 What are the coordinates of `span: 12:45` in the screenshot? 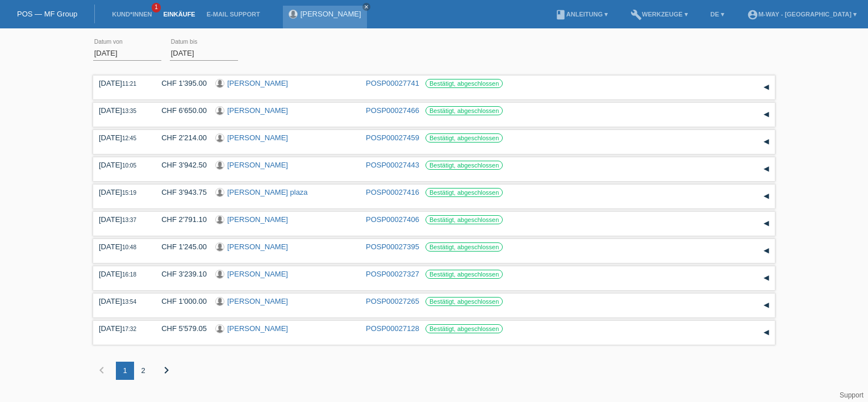 It's located at (129, 138).